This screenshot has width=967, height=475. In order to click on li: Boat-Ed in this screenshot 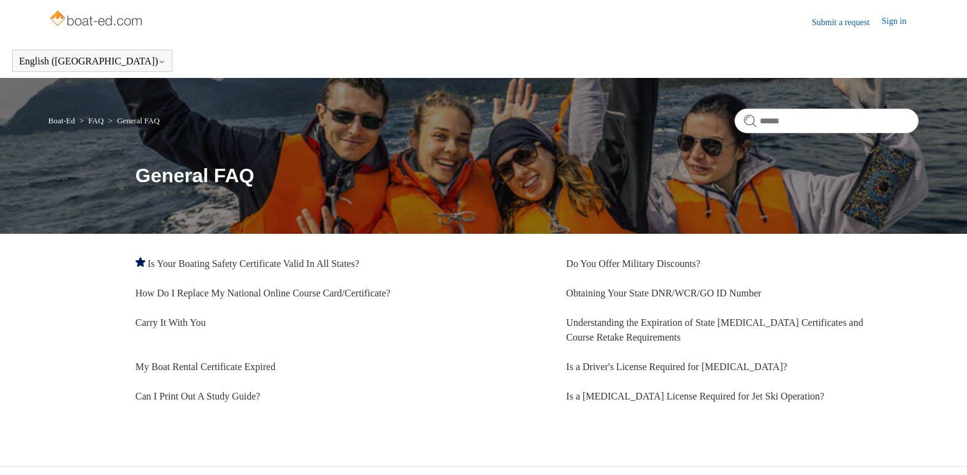, I will do `click(63, 120)`.